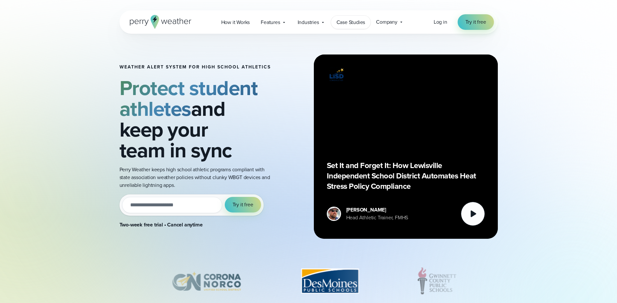 The height and width of the screenshot is (303, 617). What do you see at coordinates (195, 177) in the screenshot?
I see `p: Perry Weather keeps high school athletic programs compliant with state association weather polici...` at bounding box center [195, 177].